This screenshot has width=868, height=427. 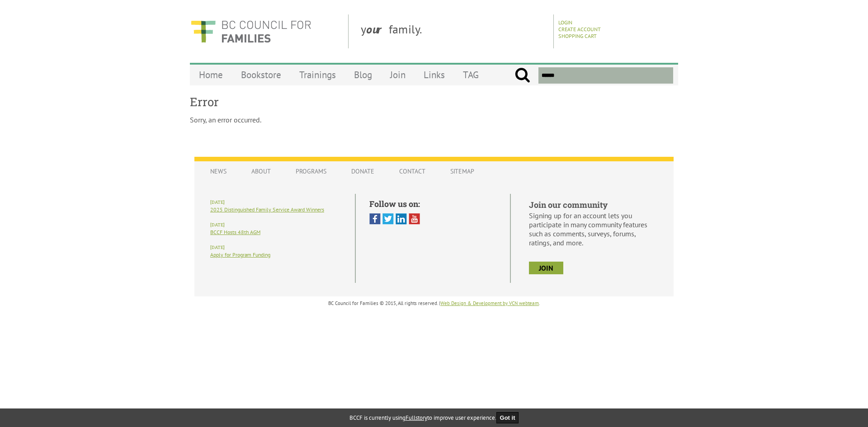 What do you see at coordinates (261, 74) in the screenshot?
I see `a: Bookstore` at bounding box center [261, 74].